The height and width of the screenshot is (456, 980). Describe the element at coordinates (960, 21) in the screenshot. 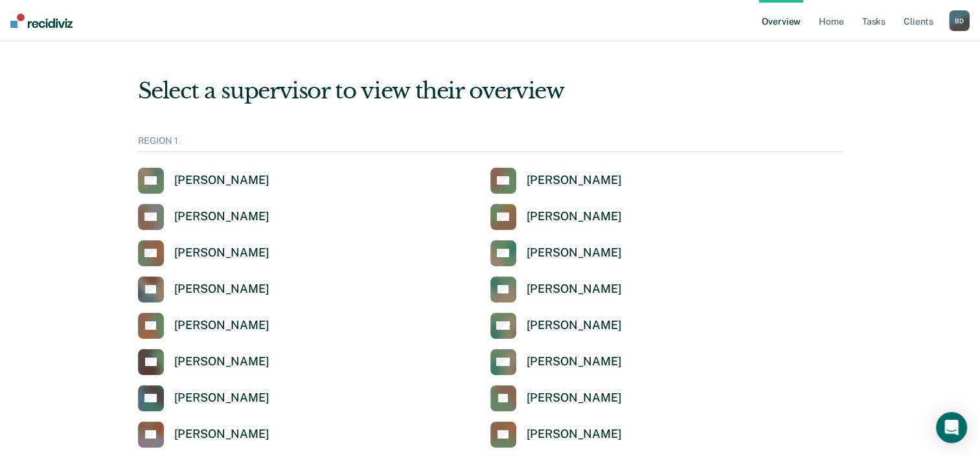

I see `div: B D` at that location.